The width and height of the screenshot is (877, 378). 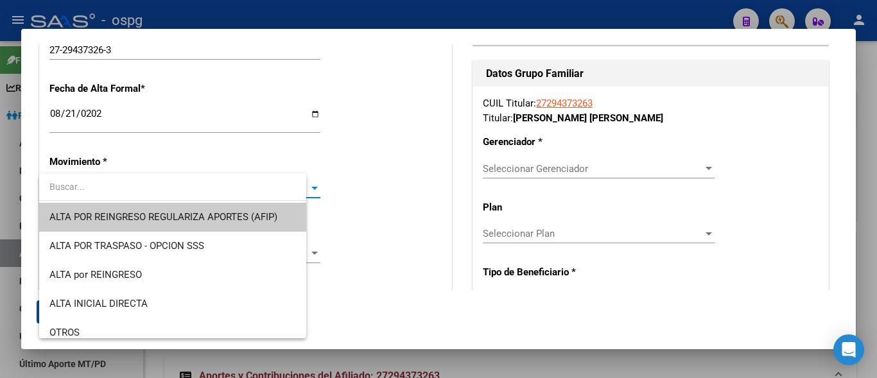 What do you see at coordinates (98, 304) in the screenshot?
I see `span: ALTA INICIAL DIRECTA` at bounding box center [98, 304].